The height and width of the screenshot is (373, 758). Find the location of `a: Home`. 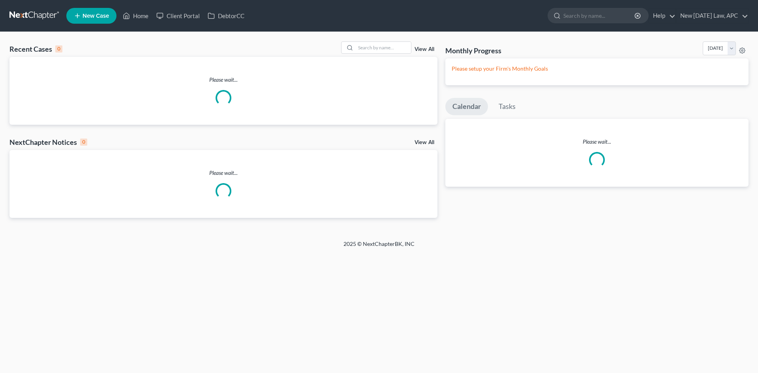

a: Home is located at coordinates (135, 16).